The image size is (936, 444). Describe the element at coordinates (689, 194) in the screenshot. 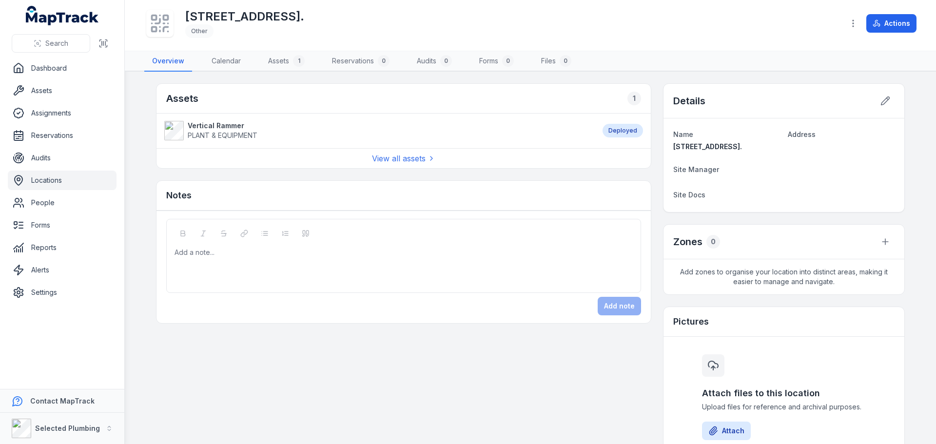

I see `span: Site Docs` at that location.